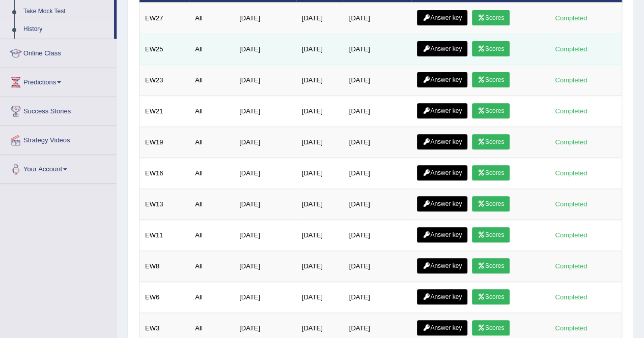  What do you see at coordinates (59, 52) in the screenshot?
I see `a: Online Class` at bounding box center [59, 52].